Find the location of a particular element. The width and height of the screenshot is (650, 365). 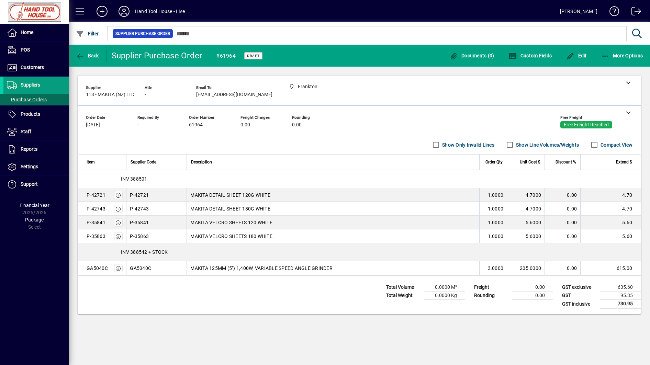

span: POS is located at coordinates (25, 50).